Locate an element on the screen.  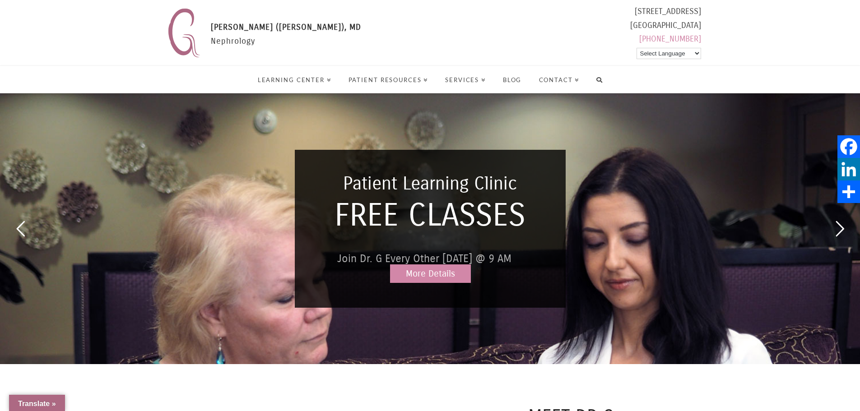
a: Facebook is located at coordinates (849, 147).